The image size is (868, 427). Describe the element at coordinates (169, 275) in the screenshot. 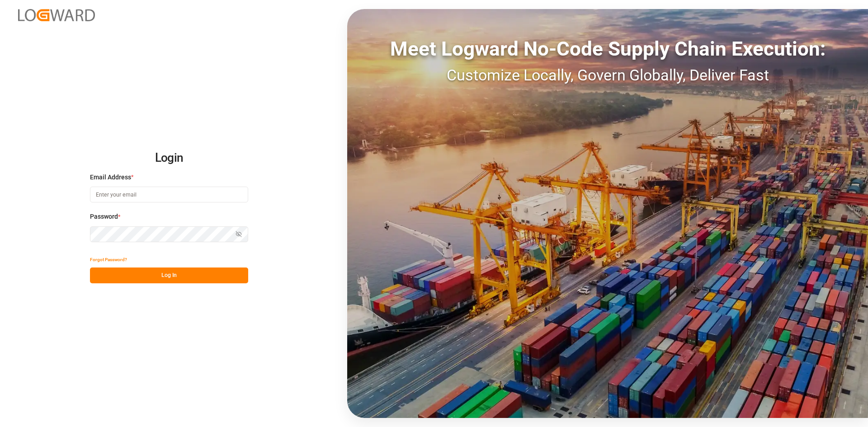

I see `button: Log In` at that location.